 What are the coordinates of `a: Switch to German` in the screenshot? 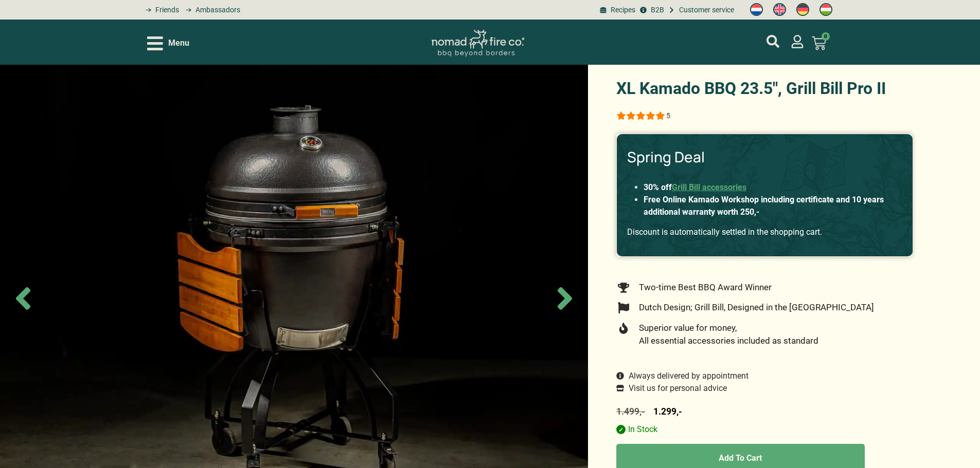 It's located at (803, 10).